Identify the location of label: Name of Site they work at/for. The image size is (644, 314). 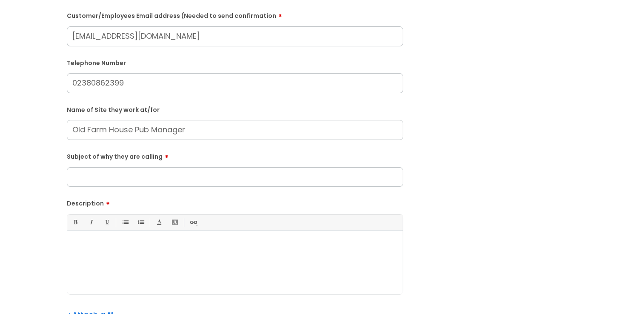
(235, 109).